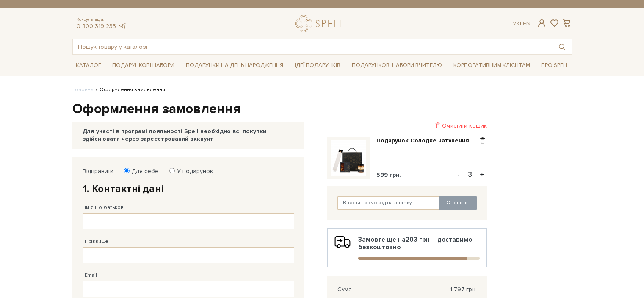  I want to click on button: Оновити, so click(458, 203).